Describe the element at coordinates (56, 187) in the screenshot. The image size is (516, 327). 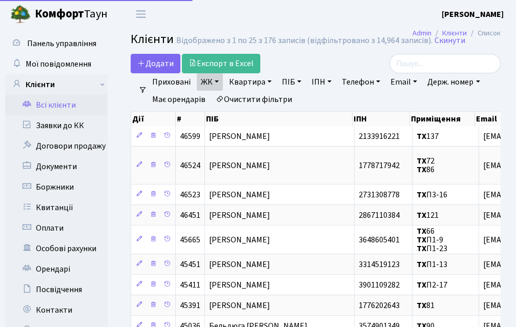
I see `a: Боржники` at that location.